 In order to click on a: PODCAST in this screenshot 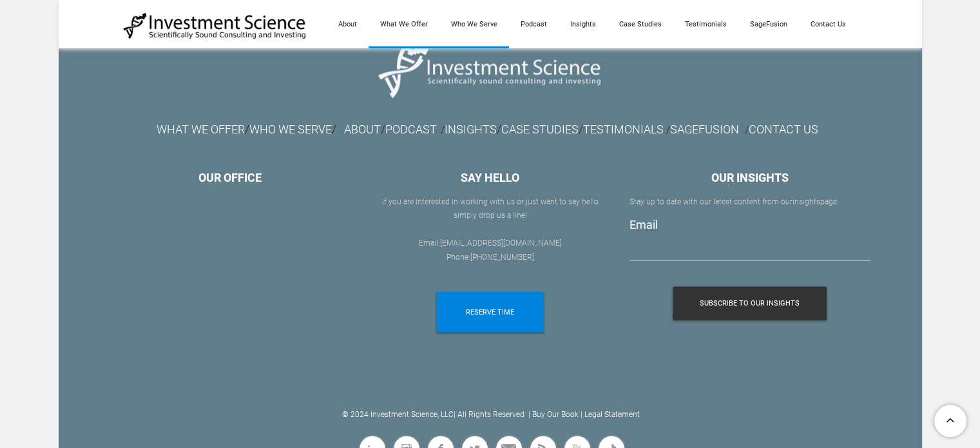, I will do `click(411, 131)`.